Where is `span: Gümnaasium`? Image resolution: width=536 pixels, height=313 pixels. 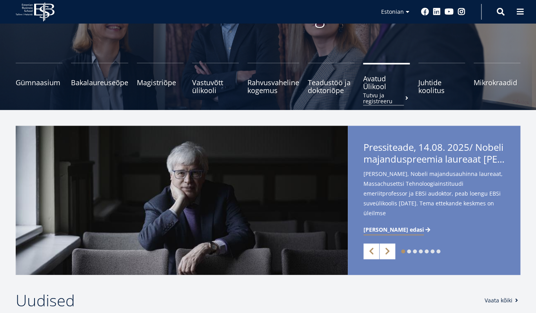 span: Gümnaasium is located at coordinates (39, 82).